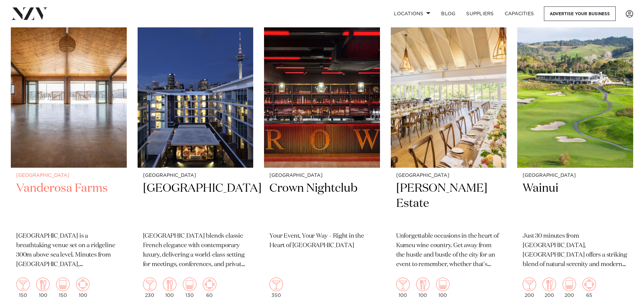  Describe the element at coordinates (69, 203) in the screenshot. I see `h2: Vanderosa Farms` at that location.